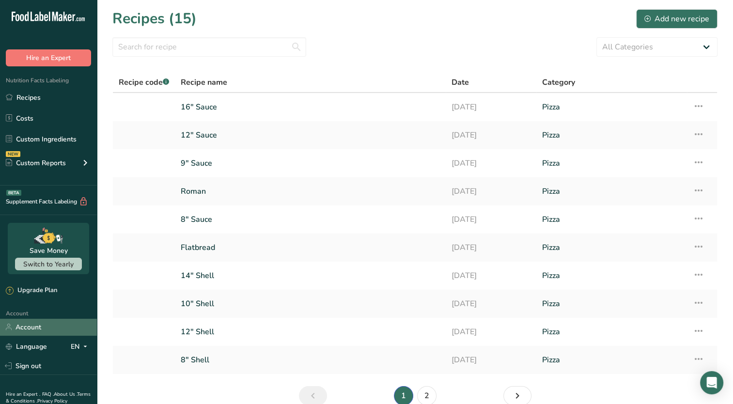  Describe the element at coordinates (155, 18) in the screenshot. I see `h1: Recipes (15)` at that location.